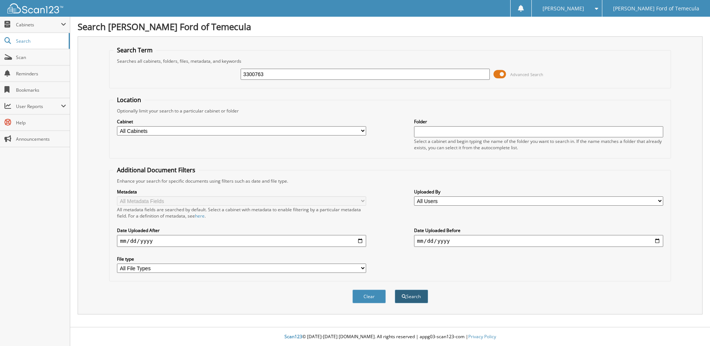 Image resolution: width=710 pixels, height=346 pixels. Describe the element at coordinates (241, 259) in the screenshot. I see `label: File type` at that location.